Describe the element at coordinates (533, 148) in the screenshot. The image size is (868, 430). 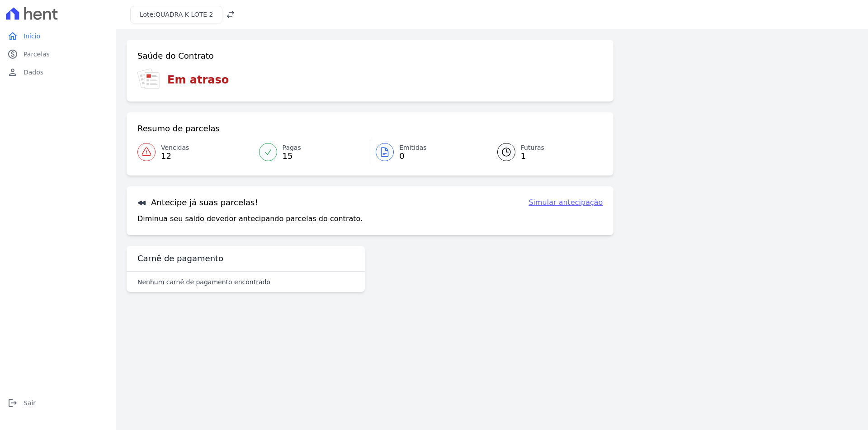
I see `span: Futuras` at that location.